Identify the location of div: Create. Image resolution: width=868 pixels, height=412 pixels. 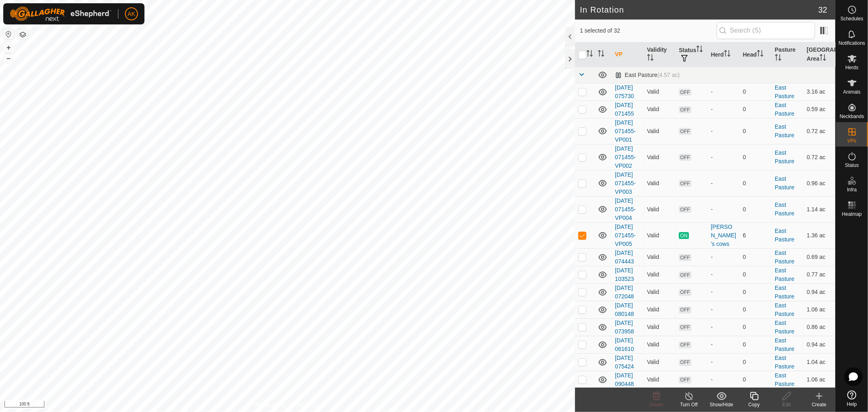
(819, 404).